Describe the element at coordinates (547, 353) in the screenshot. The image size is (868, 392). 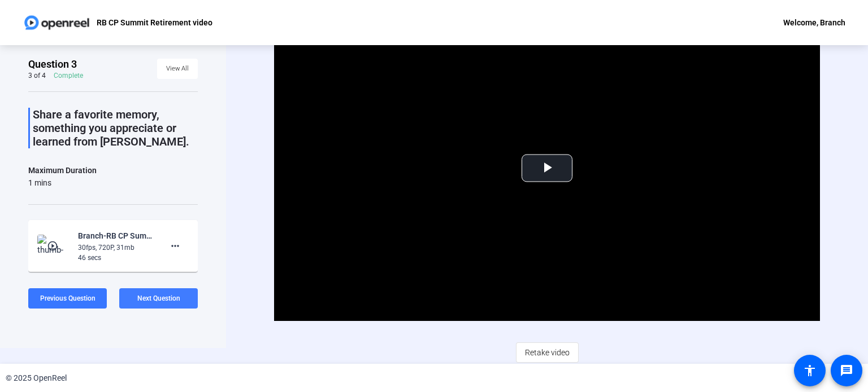
I see `span: Retake video` at that location.